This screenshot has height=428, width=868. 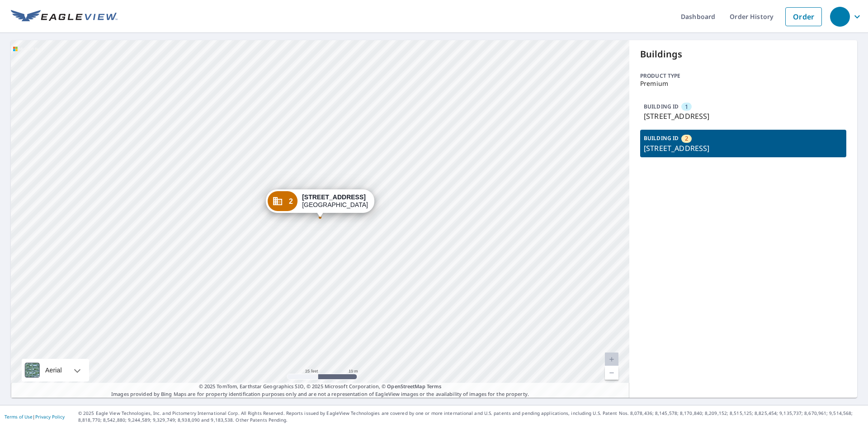 I want to click on p: Product type, so click(x=743, y=76).